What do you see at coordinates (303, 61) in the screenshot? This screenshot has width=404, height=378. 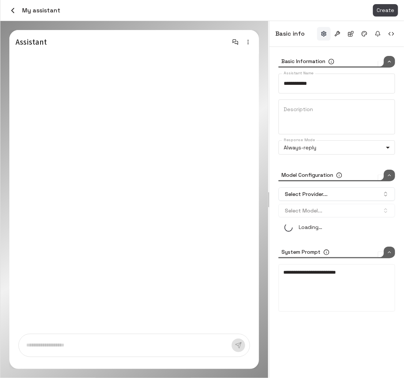 I see `h6: Basic Information` at bounding box center [303, 61].